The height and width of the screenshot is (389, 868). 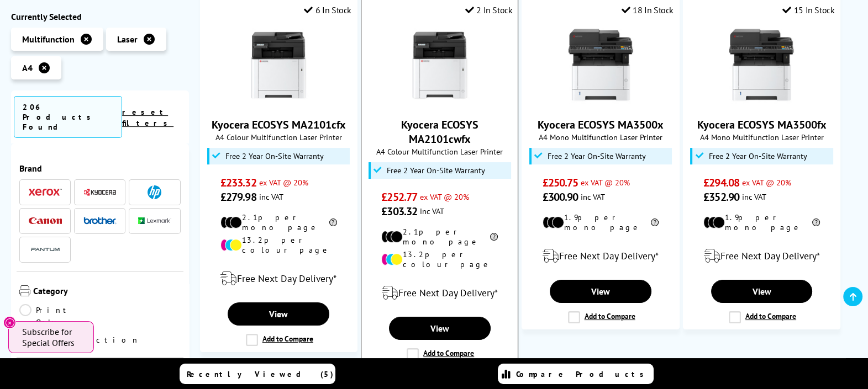 What do you see at coordinates (583, 374) in the screenshot?
I see `span: Compare Products` at bounding box center [583, 374].